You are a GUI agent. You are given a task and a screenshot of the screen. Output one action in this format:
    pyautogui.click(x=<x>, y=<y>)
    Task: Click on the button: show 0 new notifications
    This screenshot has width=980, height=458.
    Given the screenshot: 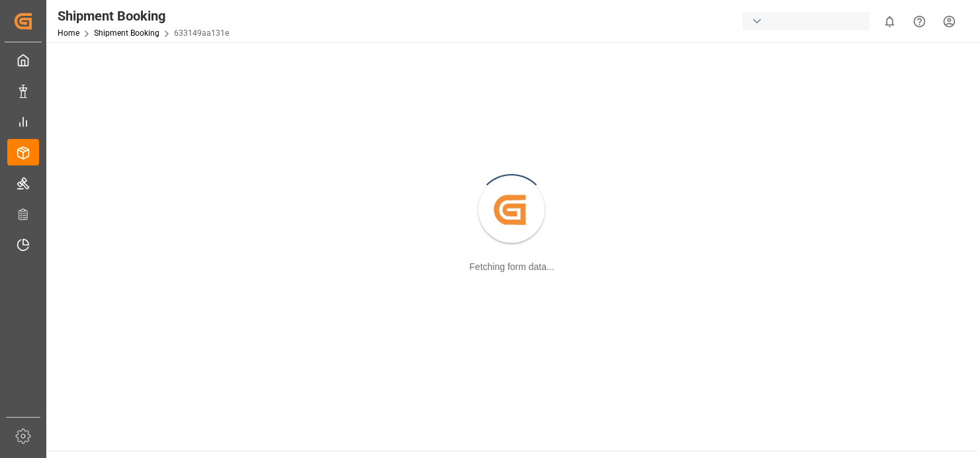 What is the action you would take?
    pyautogui.click(x=889, y=21)
    